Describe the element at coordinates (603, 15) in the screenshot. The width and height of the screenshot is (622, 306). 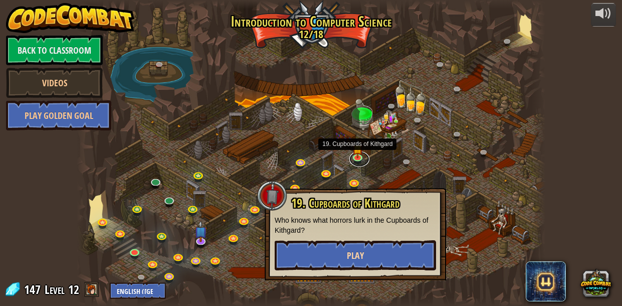
I see `button: Adjust volume` at that location.